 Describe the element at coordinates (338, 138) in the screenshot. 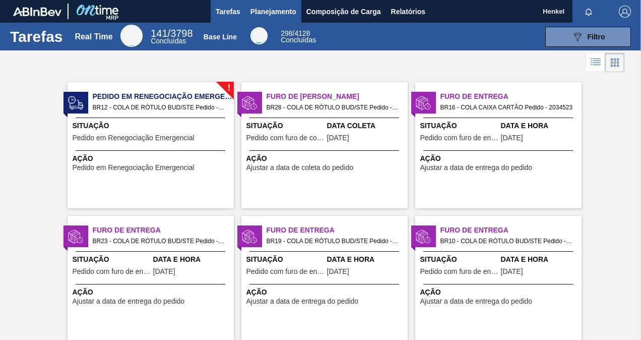

I see `span: 31/08/2025` at that location.